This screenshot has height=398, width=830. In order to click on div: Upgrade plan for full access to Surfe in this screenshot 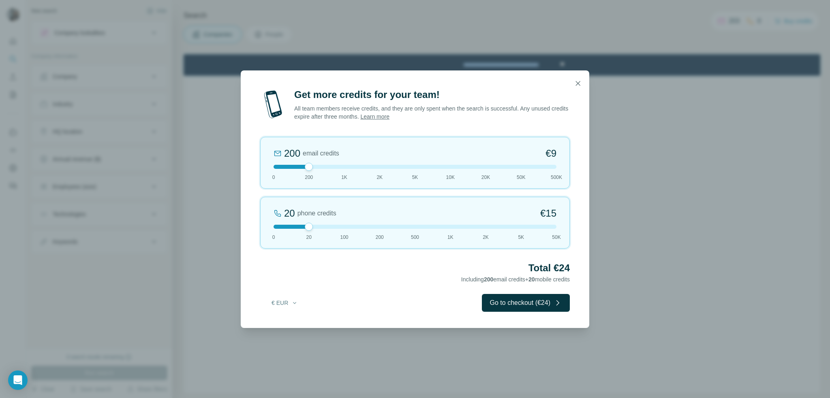, I will do `click(317, 11)`.